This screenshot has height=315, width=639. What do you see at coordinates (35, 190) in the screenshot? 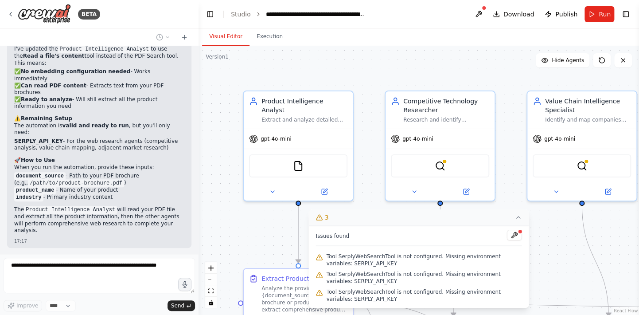
I see `code: product_name` at bounding box center [35, 190].